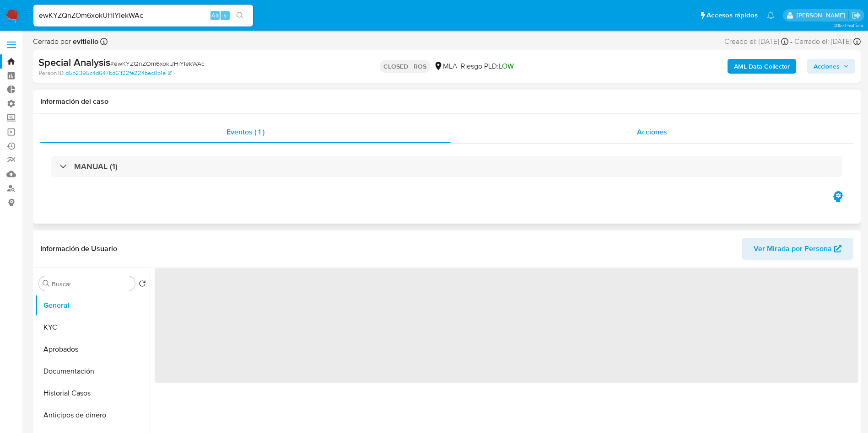 The width and height of the screenshot is (868, 433). I want to click on p: gustavo.deseta@mercadolibre.com, so click(822, 15).